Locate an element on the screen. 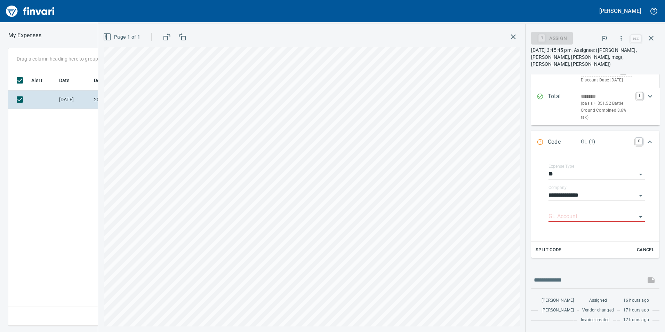  span: Assigned is located at coordinates (598, 301).